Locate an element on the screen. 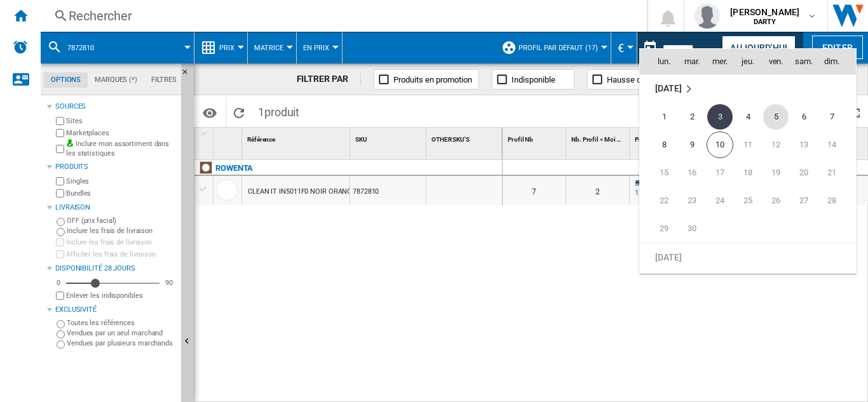 This screenshot has width=868, height=402. td: Tuesday September 30 2025 is located at coordinates (692, 229).